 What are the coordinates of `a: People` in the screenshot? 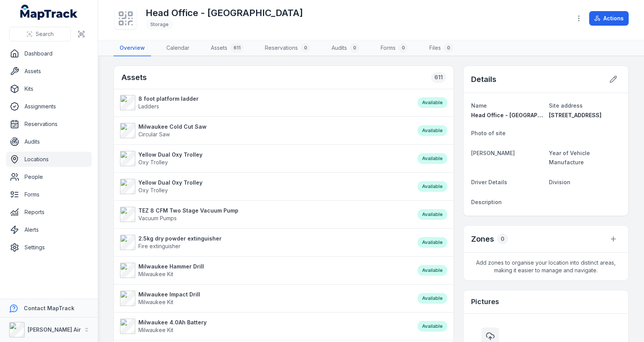 It's located at (48, 177).